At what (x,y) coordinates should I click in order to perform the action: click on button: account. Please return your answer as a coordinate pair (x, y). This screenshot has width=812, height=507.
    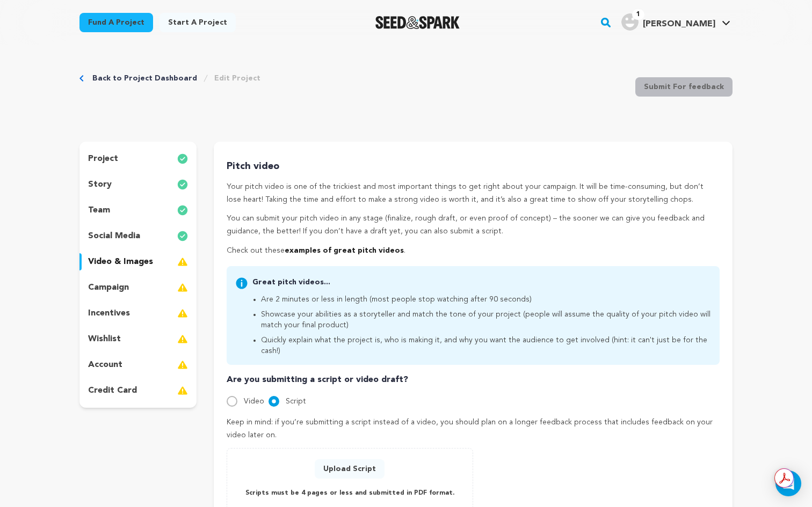
    Looking at the image, I should click on (138, 365).